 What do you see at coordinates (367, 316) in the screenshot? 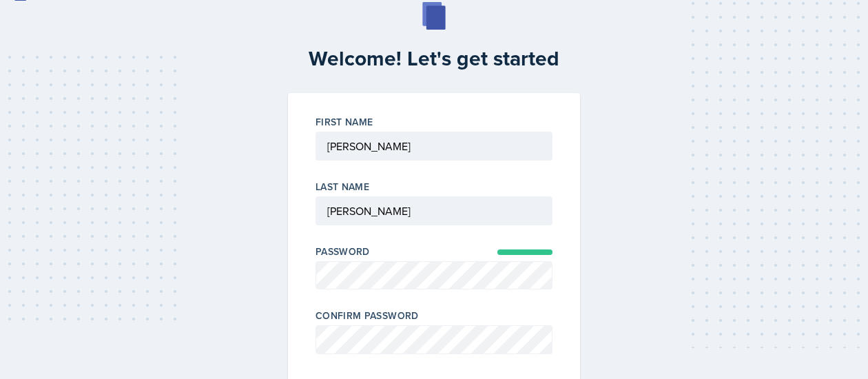
I see `label: Confirm Password` at bounding box center [367, 316].